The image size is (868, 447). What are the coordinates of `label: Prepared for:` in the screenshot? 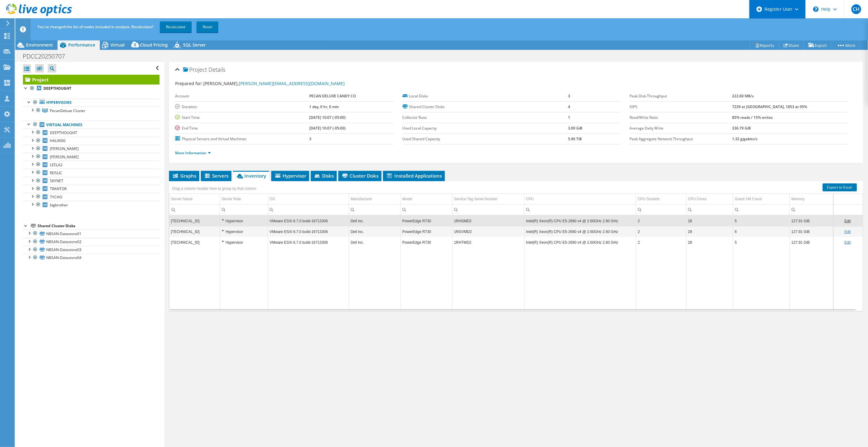 It's located at (188, 83).